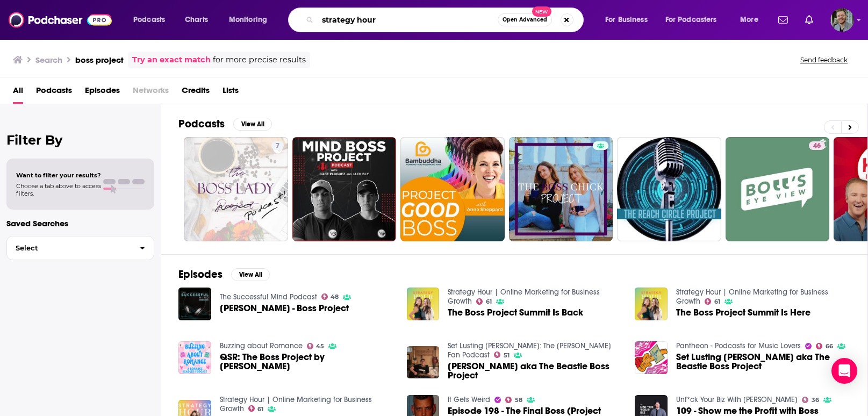 This screenshot has width=868, height=416. Describe the element at coordinates (196, 93) in the screenshot. I see `a: Credits` at that location.